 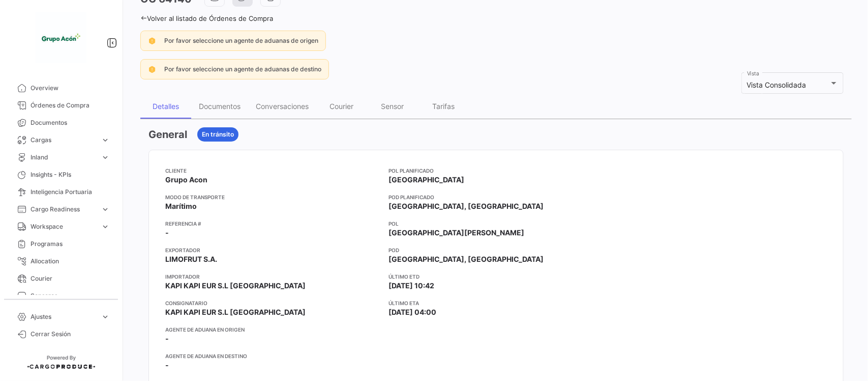 I want to click on a: Volver al listado de Órdenes de Compra, so click(x=207, y=18).